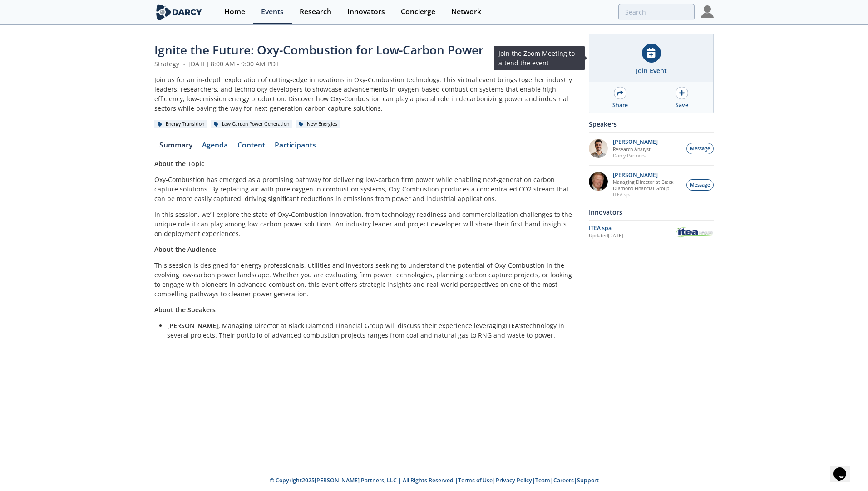 This screenshot has width=868, height=491. I want to click on p: Darcy Partners, so click(635, 155).